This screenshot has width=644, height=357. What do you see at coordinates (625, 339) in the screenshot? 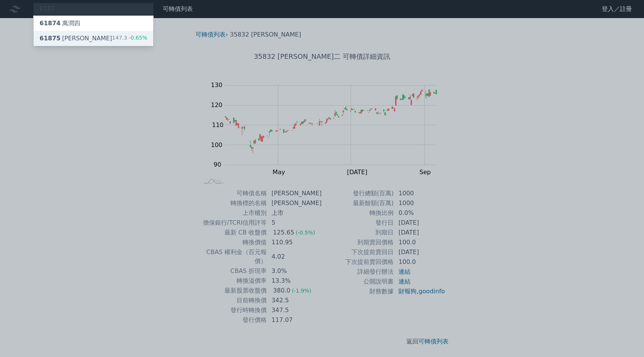
I see `div: 聊天小工具` at bounding box center [625, 339].